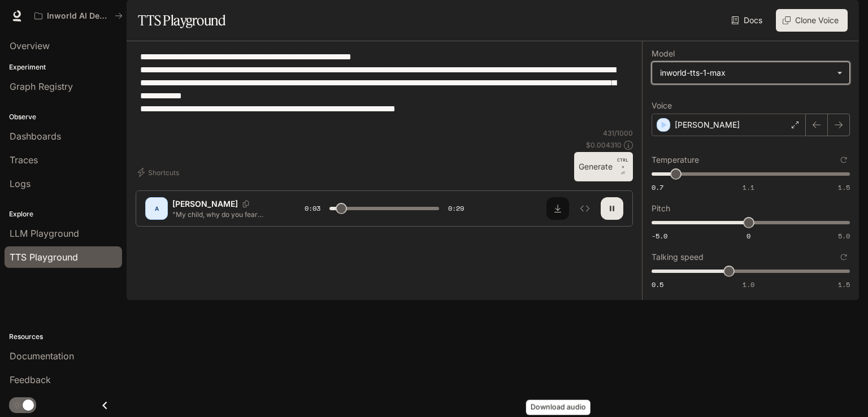 The image size is (868, 417). I want to click on p: Model, so click(663, 53).